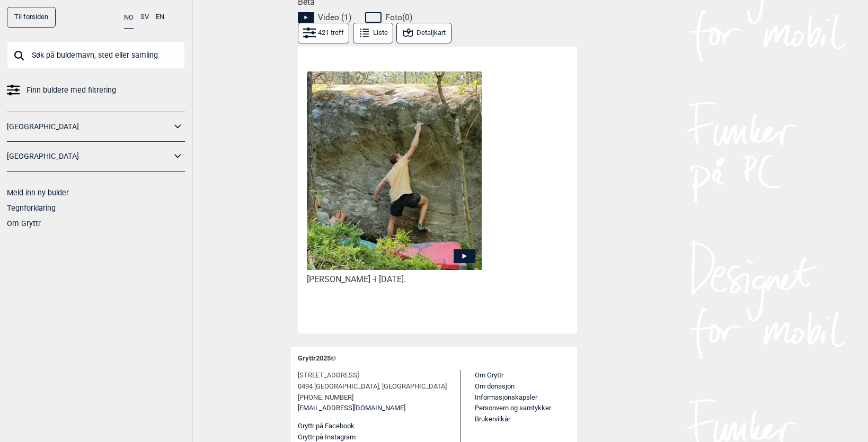 This screenshot has width=868, height=442. Describe the element at coordinates (323, 33) in the screenshot. I see `button: 421 treff` at that location.